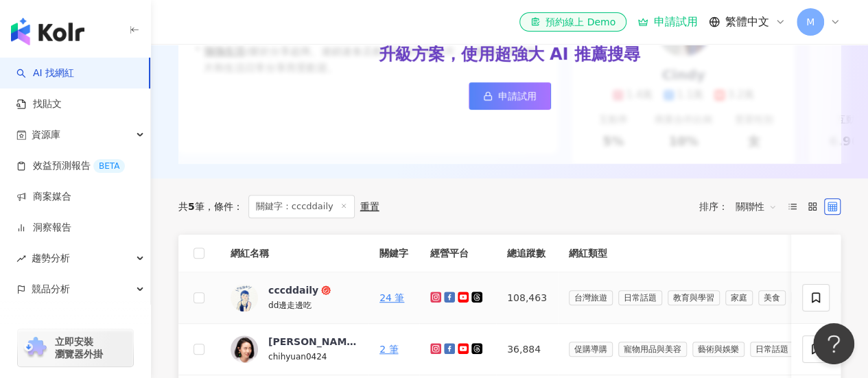 This screenshot has width=868, height=378. I want to click on a: 2 筆, so click(389, 349).